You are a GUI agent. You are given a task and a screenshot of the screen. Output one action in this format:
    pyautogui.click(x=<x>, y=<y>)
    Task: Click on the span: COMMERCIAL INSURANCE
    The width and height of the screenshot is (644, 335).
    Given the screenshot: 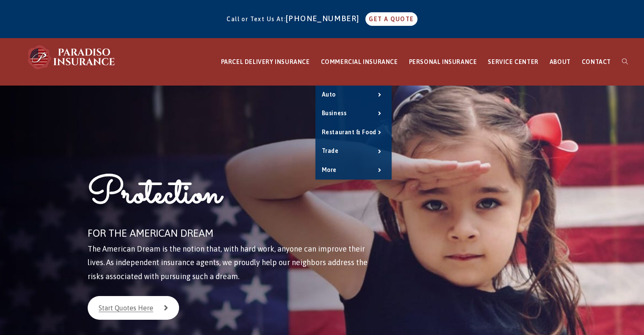 What is the action you would take?
    pyautogui.click(x=359, y=62)
    